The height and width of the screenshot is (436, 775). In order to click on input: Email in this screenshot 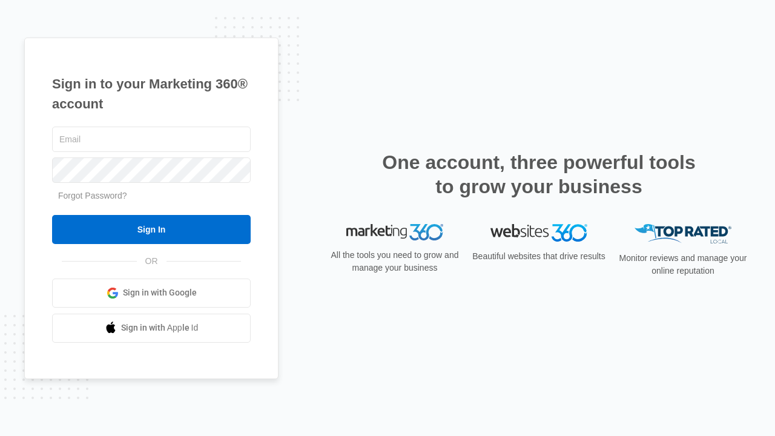, I will do `click(151, 139)`.